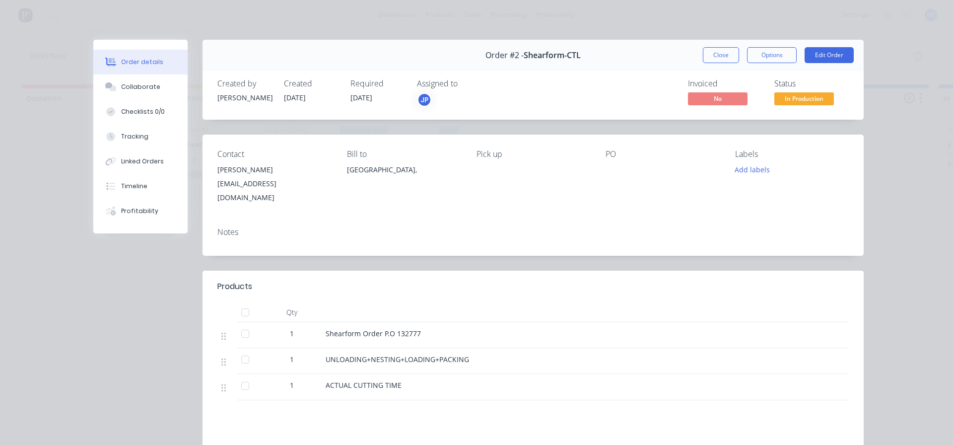 The height and width of the screenshot is (445, 953). Describe the element at coordinates (397, 359) in the screenshot. I see `span: UNLOADING+NESTING+LOADING+PACKING` at that location.